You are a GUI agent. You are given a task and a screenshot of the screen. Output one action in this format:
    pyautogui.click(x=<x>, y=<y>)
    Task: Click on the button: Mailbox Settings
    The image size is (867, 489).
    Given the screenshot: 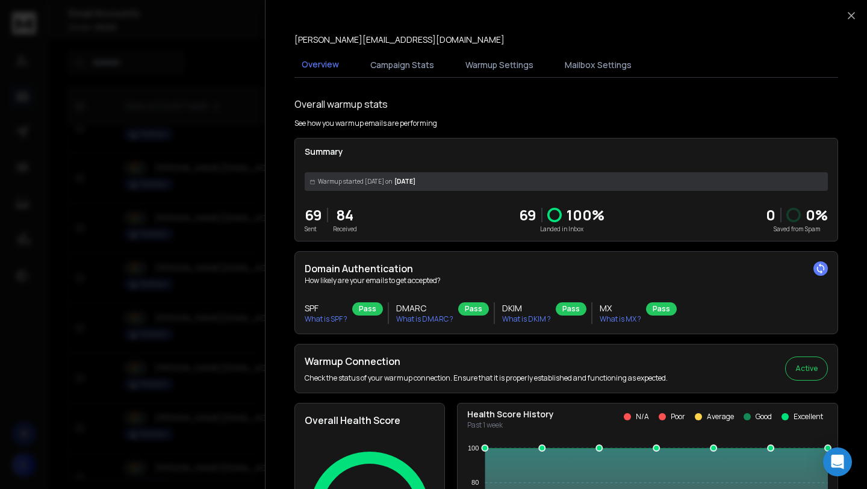 What is the action you would take?
    pyautogui.click(x=598, y=65)
    